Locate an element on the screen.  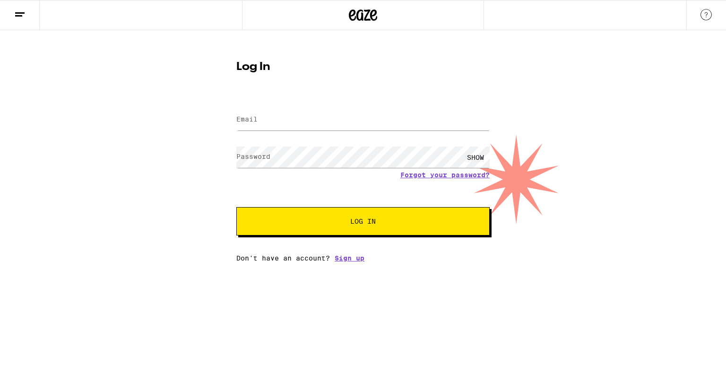
label: Email is located at coordinates (247, 119).